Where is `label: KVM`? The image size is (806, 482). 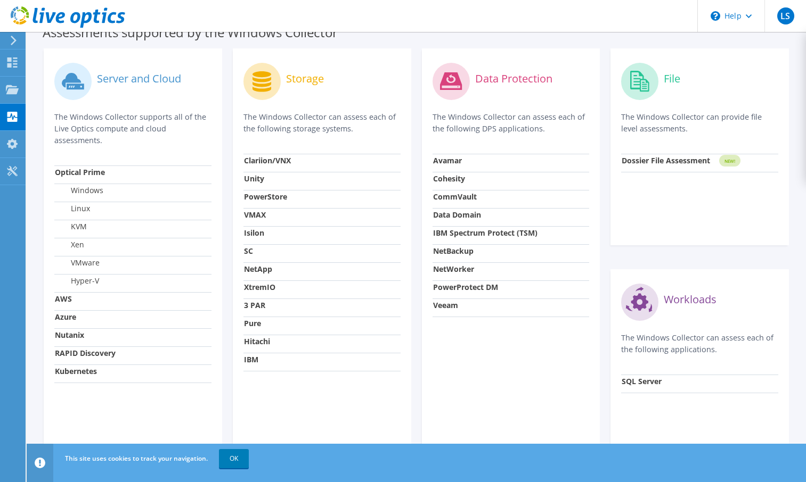 label: KVM is located at coordinates (71, 227).